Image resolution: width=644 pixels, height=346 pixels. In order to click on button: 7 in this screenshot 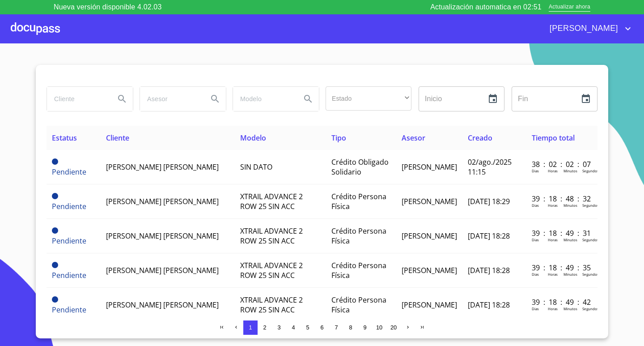, I will do `click(336, 328)`.